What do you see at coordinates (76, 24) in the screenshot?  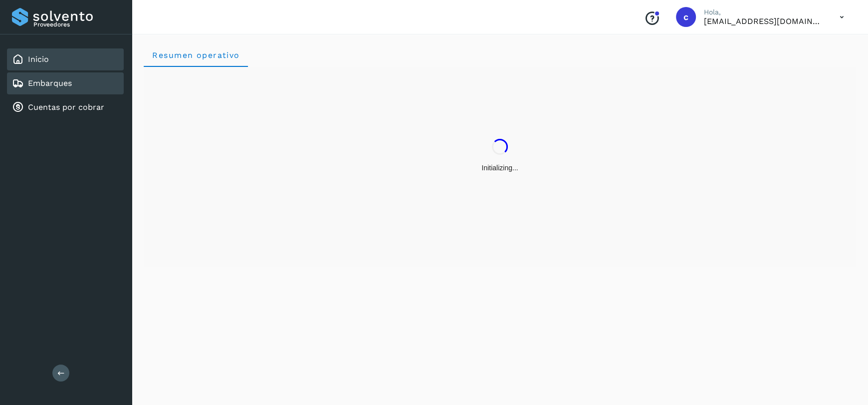 I see `p: Proveedores` at bounding box center [76, 24].